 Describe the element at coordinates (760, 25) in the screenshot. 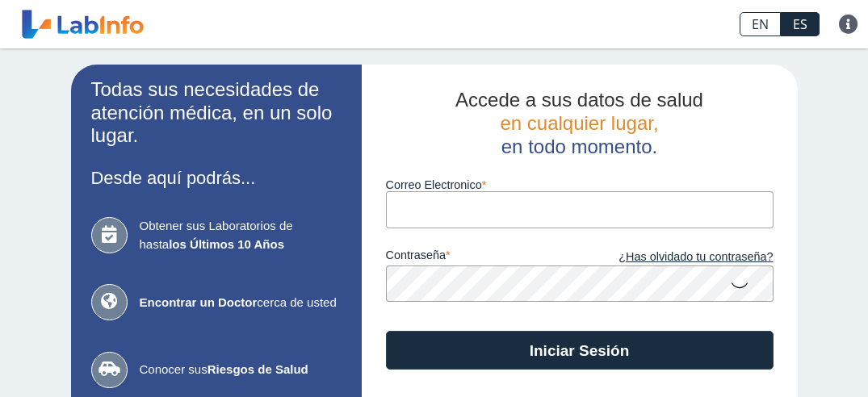

I see `a: EN` at that location.